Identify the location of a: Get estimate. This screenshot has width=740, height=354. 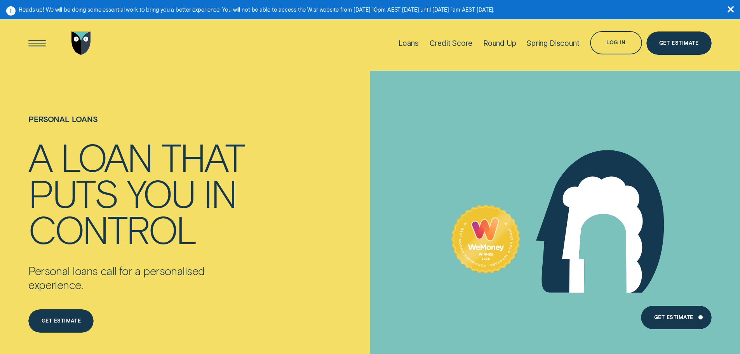
(61, 321).